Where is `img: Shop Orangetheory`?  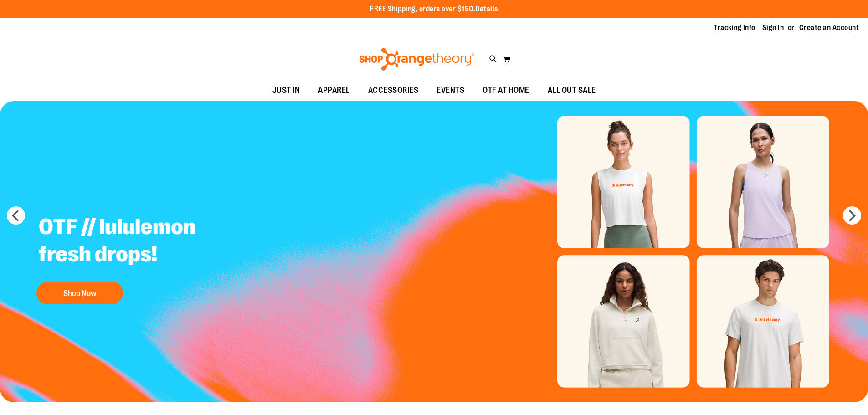 img: Shop Orangetheory is located at coordinates (417, 59).